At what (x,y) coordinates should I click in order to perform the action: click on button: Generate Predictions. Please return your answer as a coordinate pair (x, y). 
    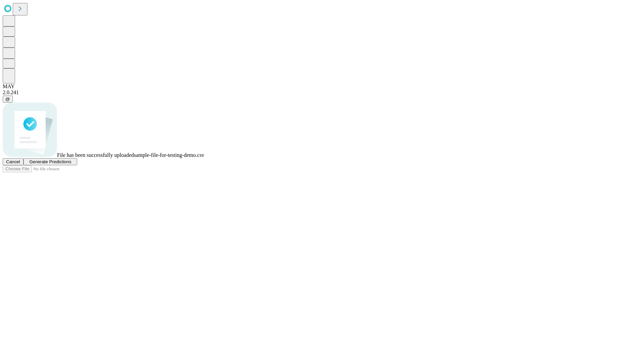
    Looking at the image, I should click on (50, 161).